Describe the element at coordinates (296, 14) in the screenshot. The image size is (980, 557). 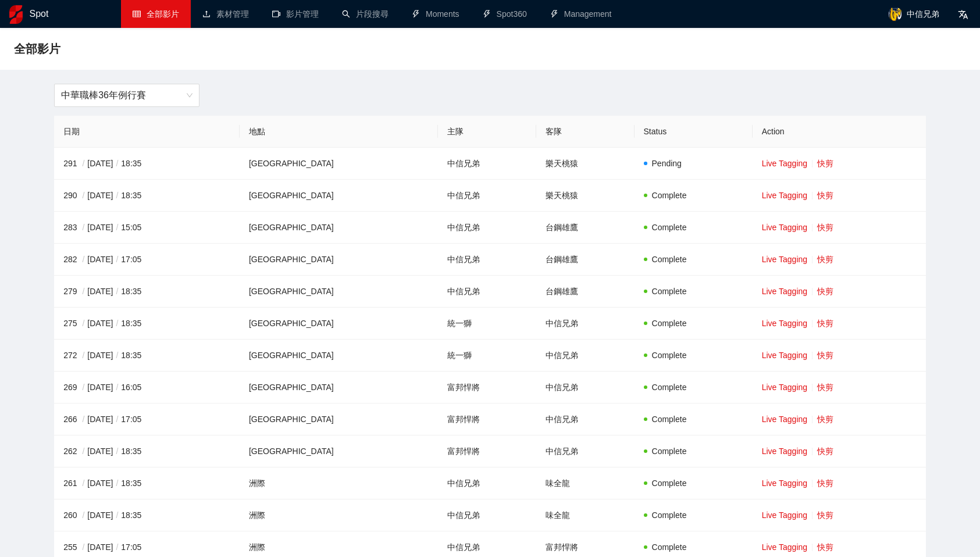
I see `a: video-camera影片管理` at that location.